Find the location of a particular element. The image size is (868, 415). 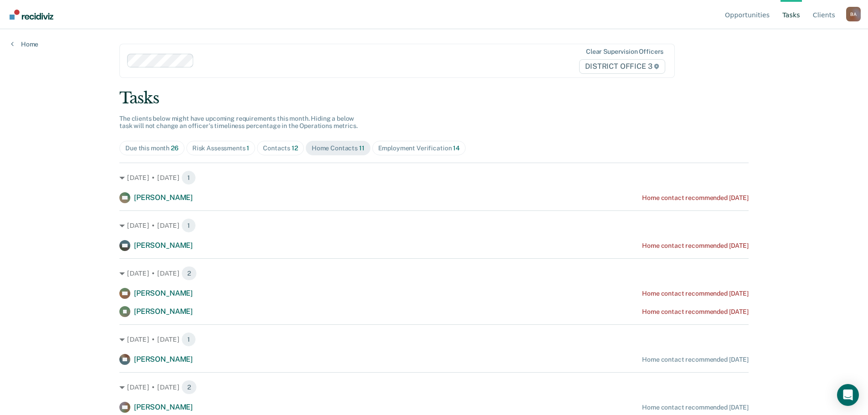

img: Recidiviz is located at coordinates (31, 15).